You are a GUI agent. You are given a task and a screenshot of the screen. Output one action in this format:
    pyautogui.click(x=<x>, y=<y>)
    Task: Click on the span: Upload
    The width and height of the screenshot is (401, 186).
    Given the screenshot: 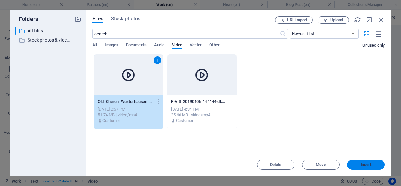 What is the action you would take?
    pyautogui.click(x=336, y=20)
    